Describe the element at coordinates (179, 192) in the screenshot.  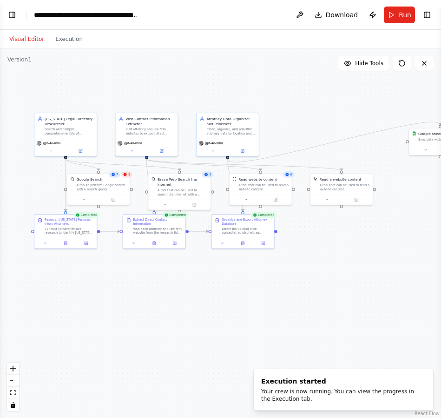
I see `div: 3BraveSearchToolBrave Web Search the internetA tool that can be used to search the internet with ...` at that location.